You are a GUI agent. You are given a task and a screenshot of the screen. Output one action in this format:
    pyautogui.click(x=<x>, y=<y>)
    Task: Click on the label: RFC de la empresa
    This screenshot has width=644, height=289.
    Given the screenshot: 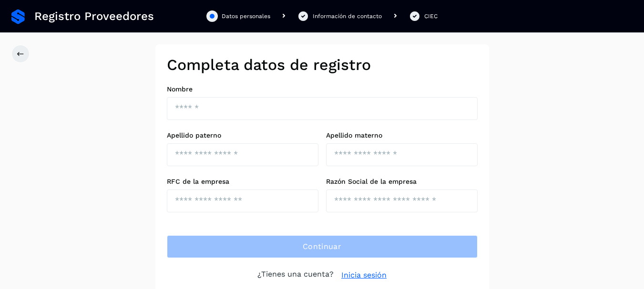 What is the action you would take?
    pyautogui.click(x=243, y=182)
    